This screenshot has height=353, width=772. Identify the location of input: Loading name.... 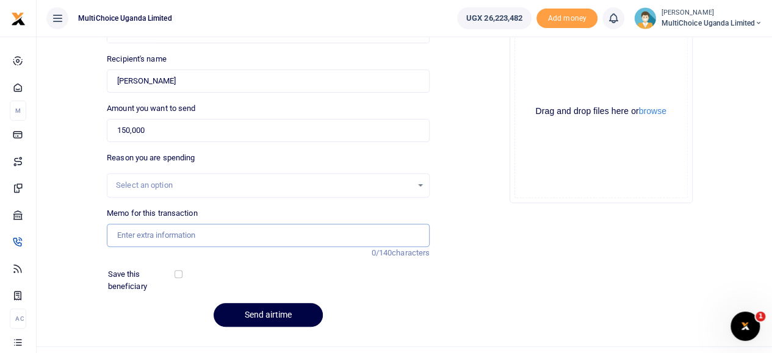
(268, 81).